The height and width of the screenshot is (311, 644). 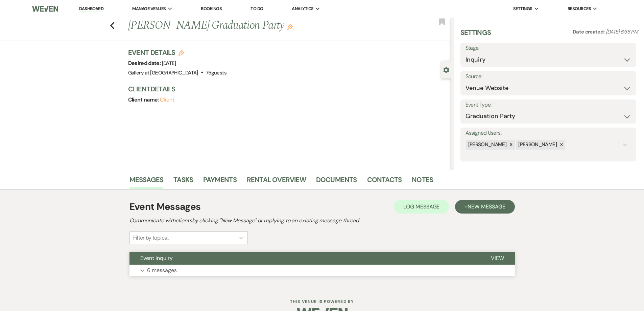 What do you see at coordinates (497, 258) in the screenshot?
I see `span: View` at bounding box center [497, 258].